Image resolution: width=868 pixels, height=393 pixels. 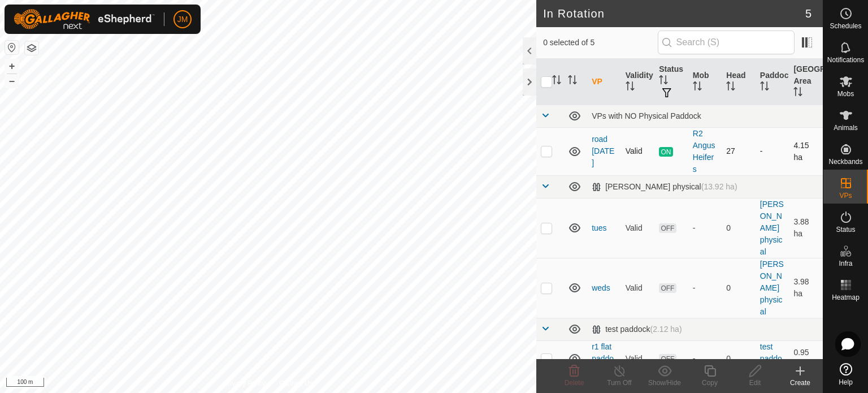 What do you see at coordinates (665, 151) in the screenshot?
I see `span: ON` at bounding box center [665, 151].